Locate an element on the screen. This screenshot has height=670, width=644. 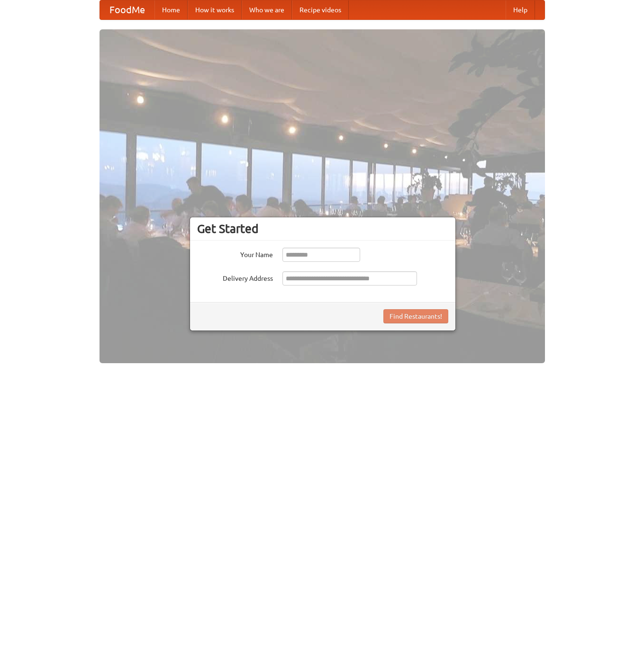
a: Home is located at coordinates (171, 10).